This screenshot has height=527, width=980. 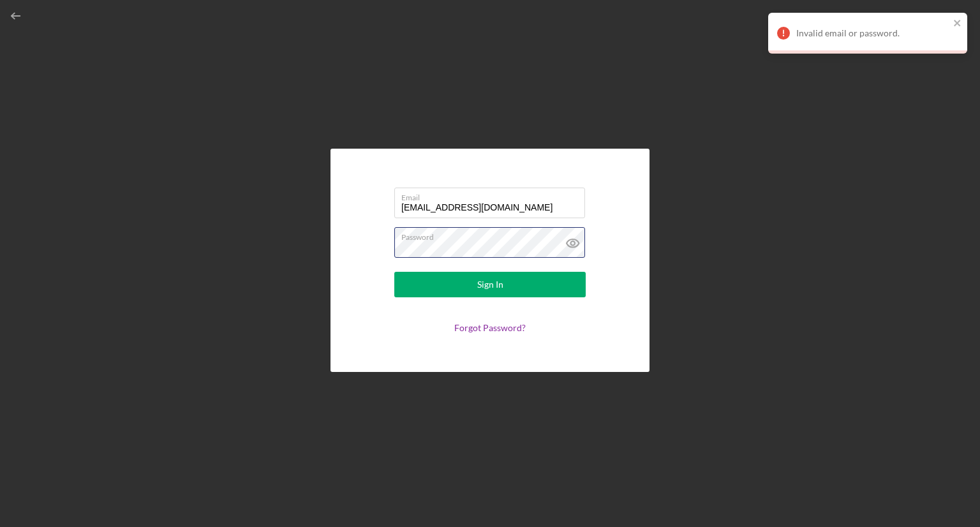 I want to click on div: Sign In, so click(x=490, y=285).